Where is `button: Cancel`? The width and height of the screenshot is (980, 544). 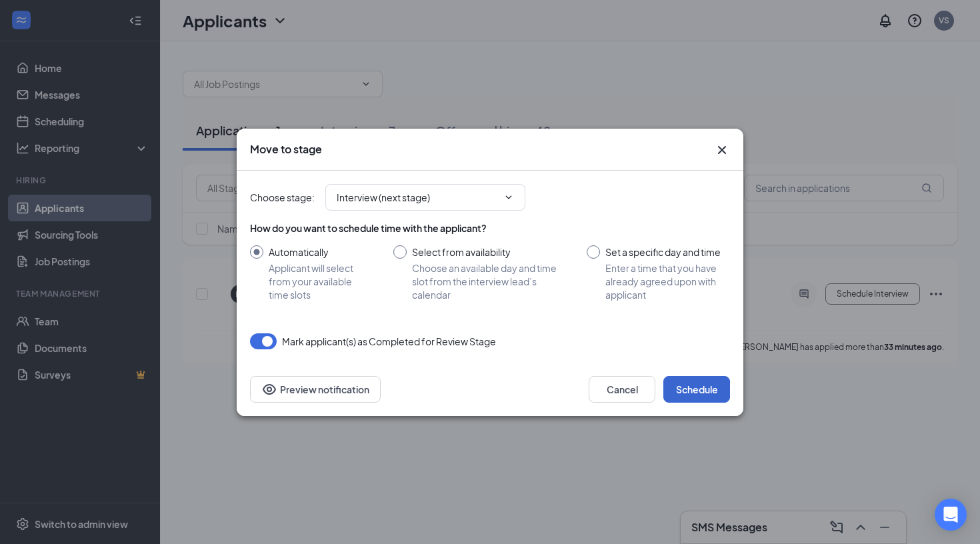
button: Cancel is located at coordinates (622, 389).